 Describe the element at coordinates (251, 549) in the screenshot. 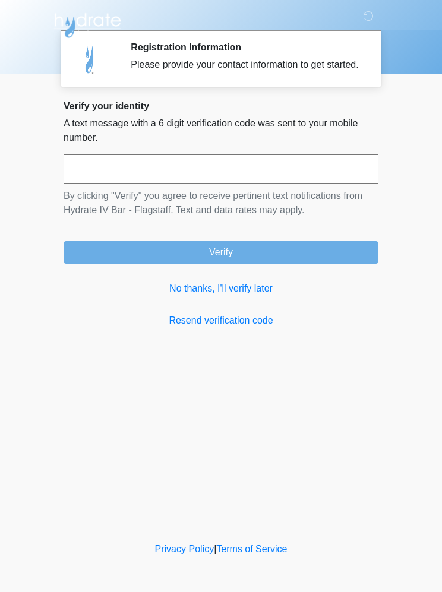

I see `a: Terms of Service` at that location.